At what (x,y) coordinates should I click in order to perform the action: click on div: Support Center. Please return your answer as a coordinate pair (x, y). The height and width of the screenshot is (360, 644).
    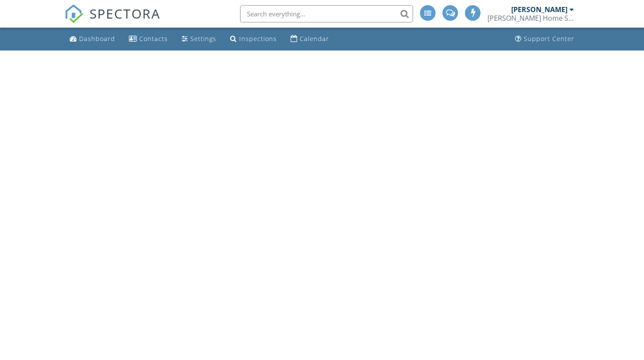
    Looking at the image, I should click on (549, 39).